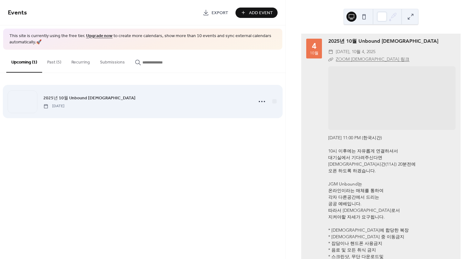 This screenshot has width=476, height=259. What do you see at coordinates (220, 13) in the screenshot?
I see `span: Export` at bounding box center [220, 13].